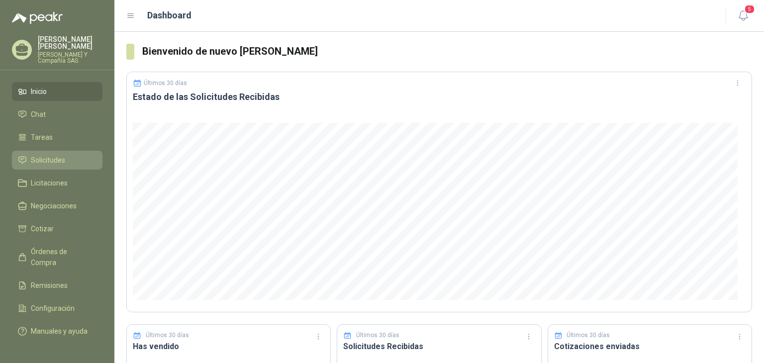 The width and height of the screenshot is (764, 363). I want to click on span: Chat, so click(38, 114).